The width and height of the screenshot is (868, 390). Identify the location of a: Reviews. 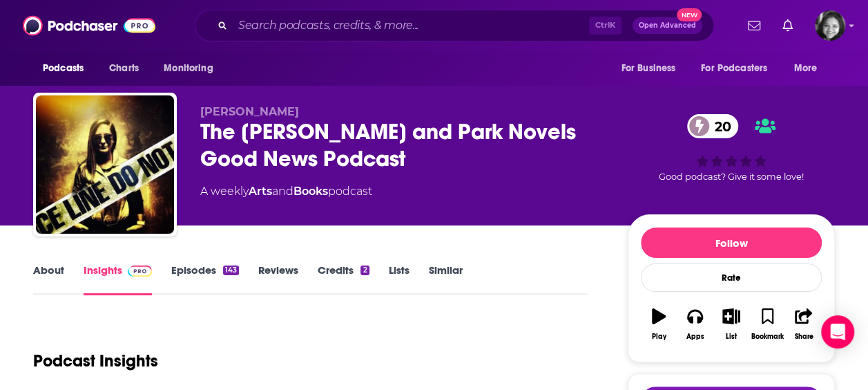
(279, 279).